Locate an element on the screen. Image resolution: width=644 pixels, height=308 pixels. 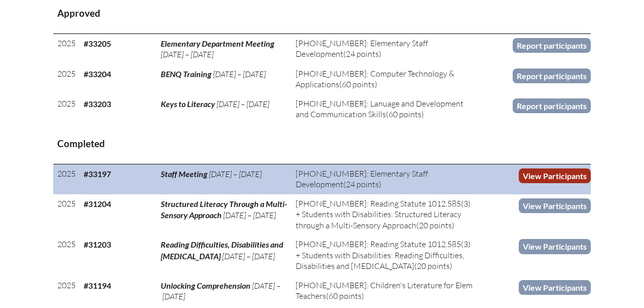
span: BENQ Training is located at coordinates (186, 74).